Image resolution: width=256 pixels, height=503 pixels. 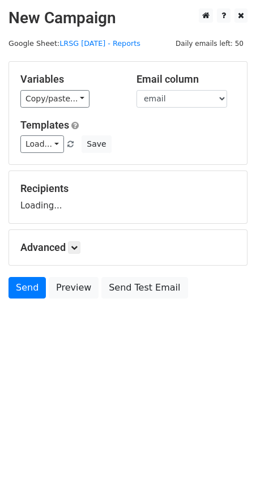 What do you see at coordinates (74, 43) in the screenshot?
I see `small: Google Sheet:` at bounding box center [74, 43].